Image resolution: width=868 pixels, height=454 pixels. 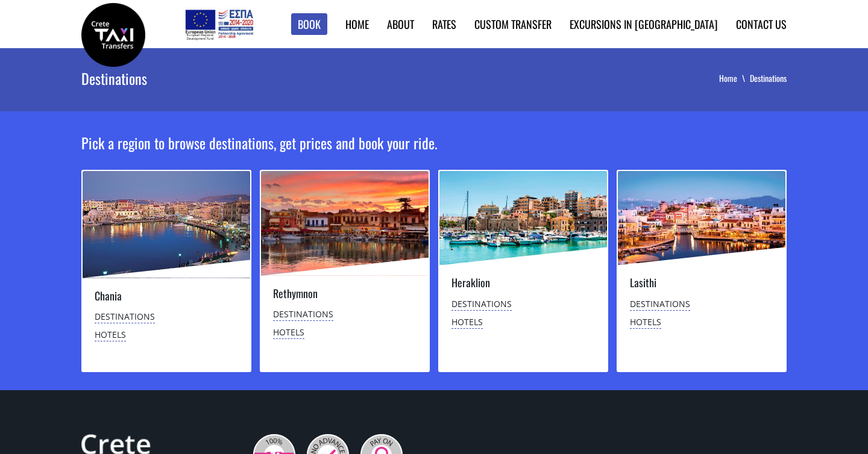 What do you see at coordinates (296, 293) in the screenshot?
I see `a: Rethymnon` at bounding box center [296, 293].